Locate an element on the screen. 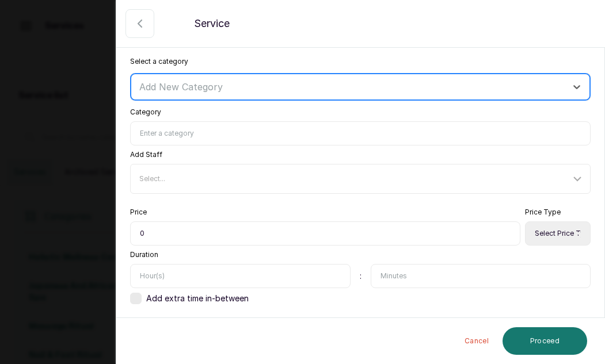  label: Category is located at coordinates (146, 112).